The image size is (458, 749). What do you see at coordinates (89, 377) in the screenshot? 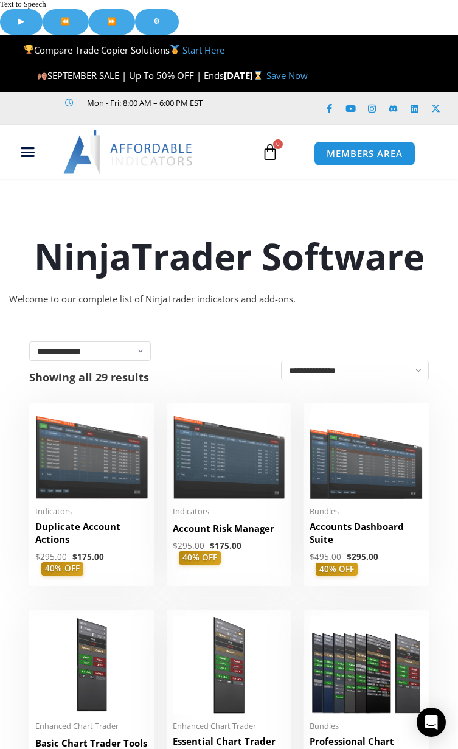
I see `p: Showing all 29 results` at bounding box center [89, 377].